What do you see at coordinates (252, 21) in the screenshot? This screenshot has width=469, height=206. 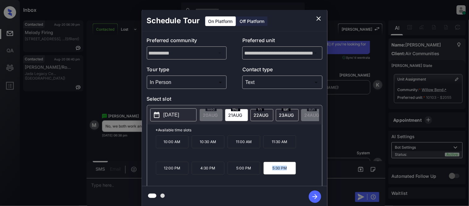 I see `div: Off Platform` at bounding box center [252, 21].